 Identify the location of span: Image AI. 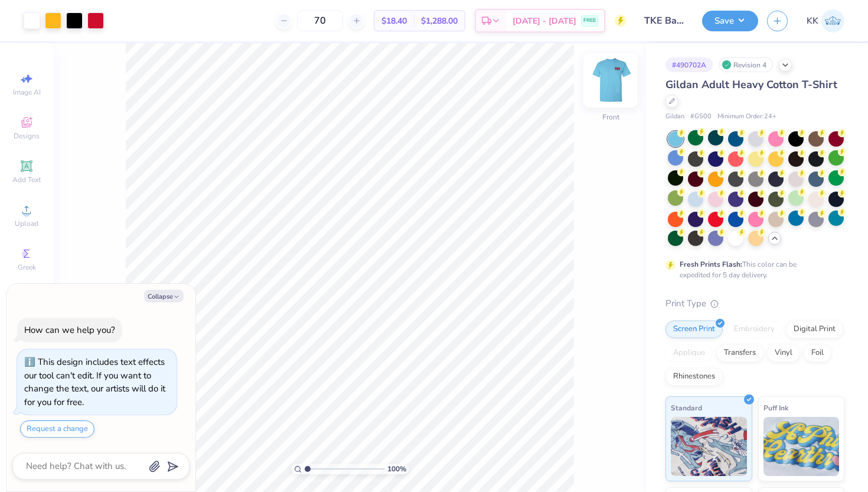
(27, 92).